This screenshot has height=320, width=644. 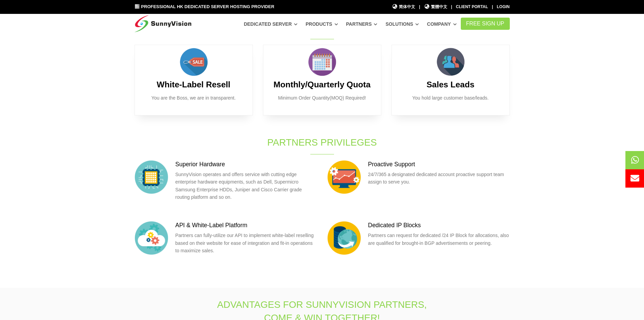 What do you see at coordinates (485, 24) in the screenshot?
I see `a: FREE Sign Up` at bounding box center [485, 24].